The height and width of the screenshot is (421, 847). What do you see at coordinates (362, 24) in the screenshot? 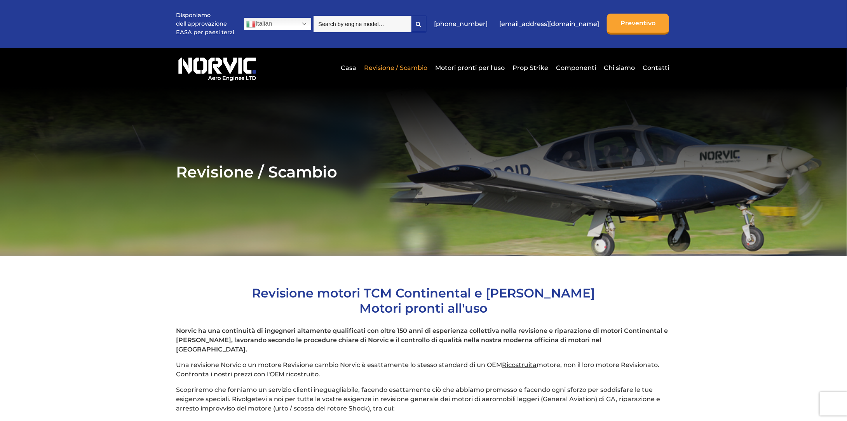
I see `input: Search by engine model…` at bounding box center [362, 24].